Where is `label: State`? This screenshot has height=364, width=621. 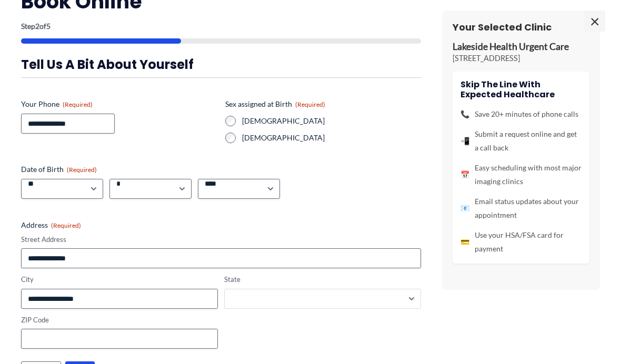 label: State is located at coordinates (323, 280).